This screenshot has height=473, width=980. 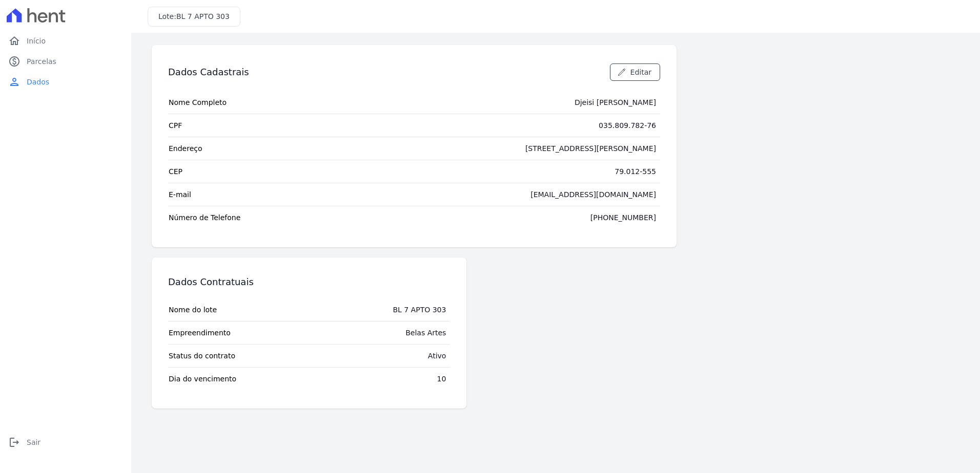 I want to click on span: Endereço, so click(x=186, y=149).